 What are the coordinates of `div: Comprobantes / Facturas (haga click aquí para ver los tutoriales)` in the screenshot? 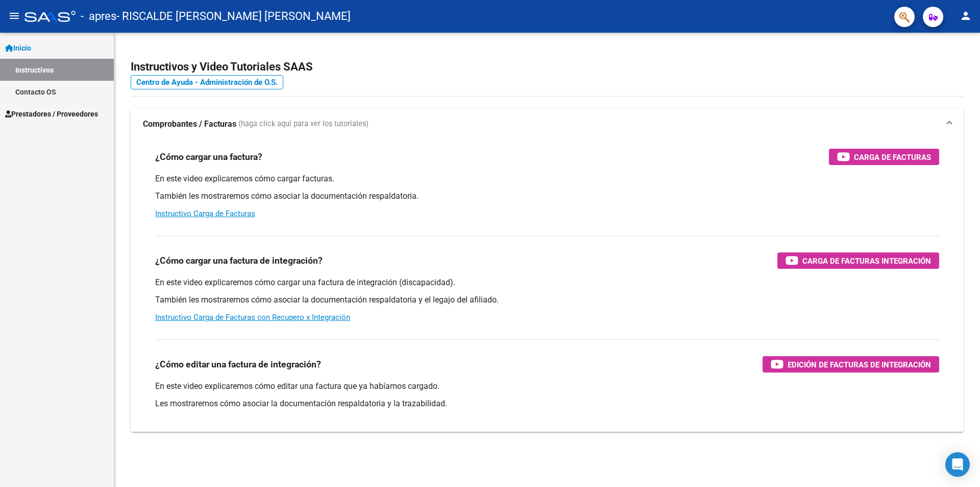 It's located at (547, 286).